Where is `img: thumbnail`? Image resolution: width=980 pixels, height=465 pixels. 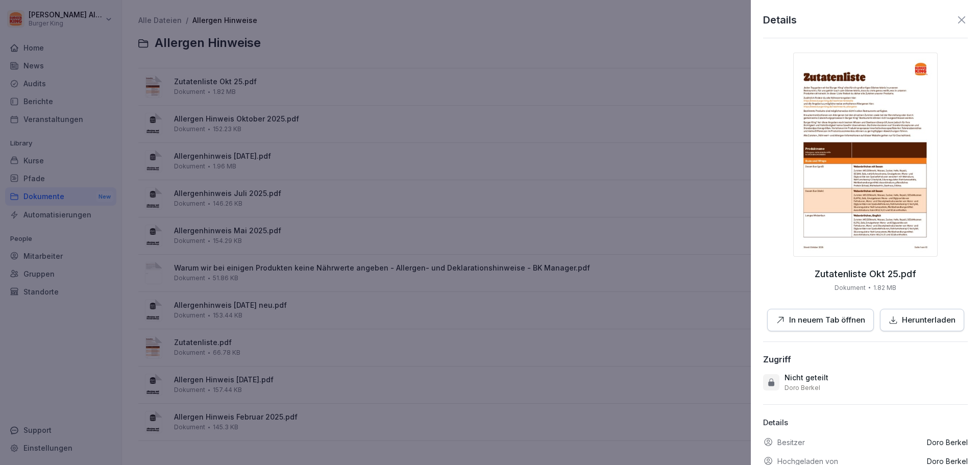 img: thumbnail is located at coordinates (865, 154).